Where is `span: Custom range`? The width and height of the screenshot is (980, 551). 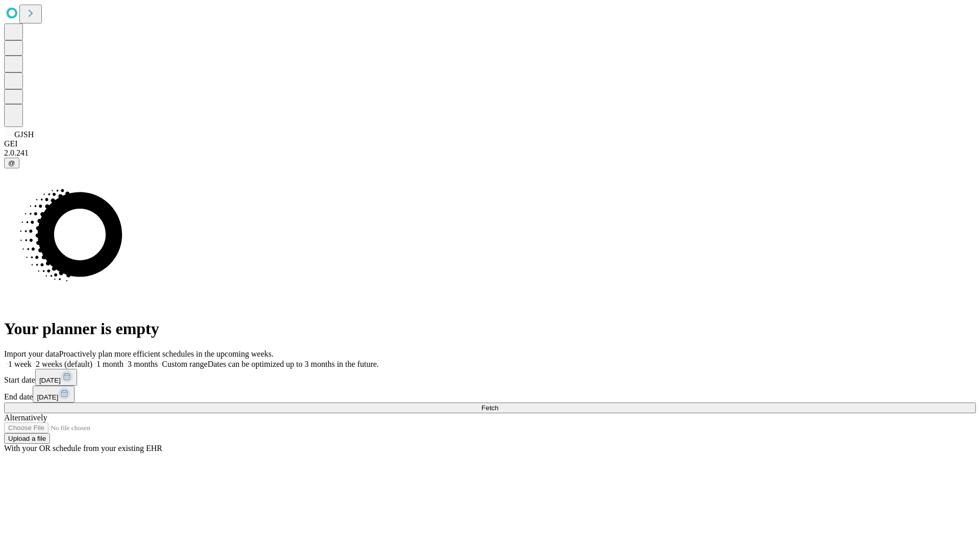
span: Custom range is located at coordinates (184, 364).